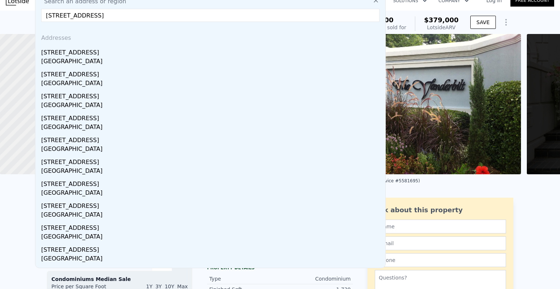 Image resolution: width=560 pixels, height=289 pixels. I want to click on img: Sale: 20361449 Parcel: 13153666, so click(428, 104).